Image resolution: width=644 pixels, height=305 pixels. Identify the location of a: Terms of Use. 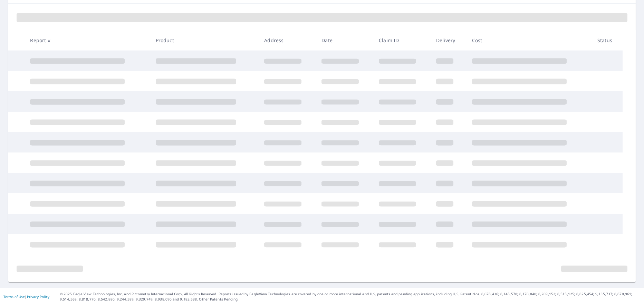
(14, 296).